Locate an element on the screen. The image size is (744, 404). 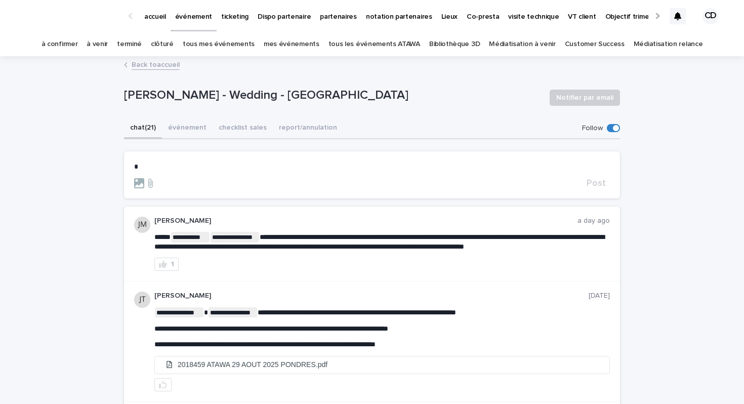
a: terminé is located at coordinates (129, 44).